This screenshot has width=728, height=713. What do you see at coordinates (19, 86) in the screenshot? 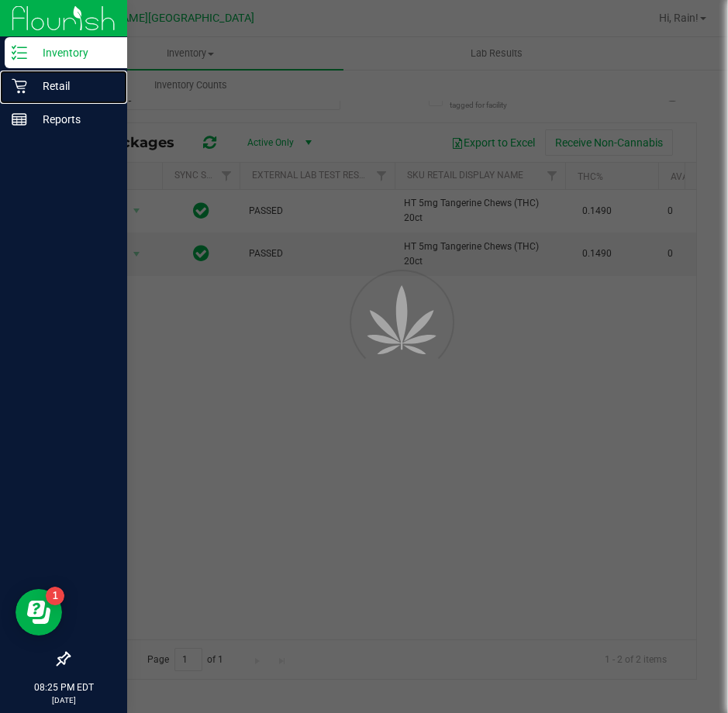
I see `inline-svg: Retail` at bounding box center [19, 86].